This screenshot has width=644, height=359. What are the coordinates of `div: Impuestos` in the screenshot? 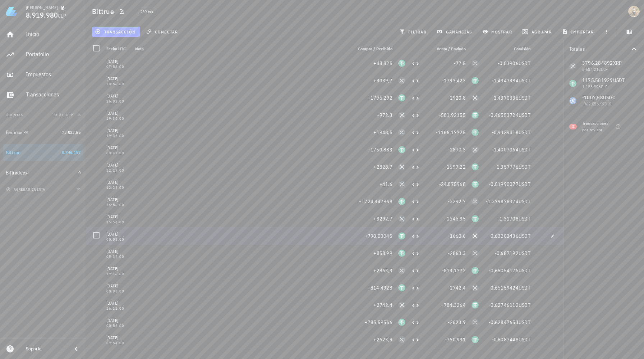 It's located at (53, 74).